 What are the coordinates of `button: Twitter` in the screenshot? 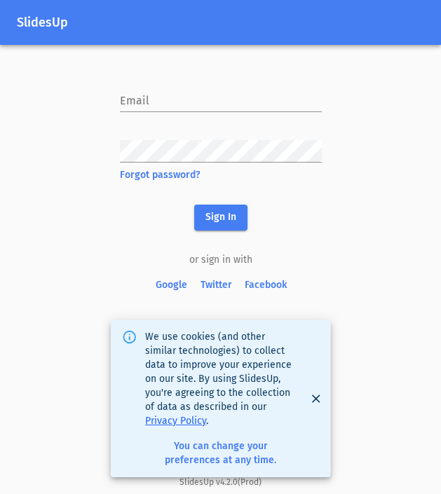 It's located at (217, 285).